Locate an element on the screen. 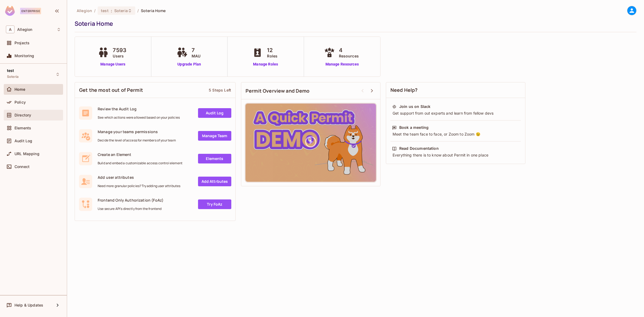 The image size is (644, 317). span: Directory is located at coordinates (23, 115).